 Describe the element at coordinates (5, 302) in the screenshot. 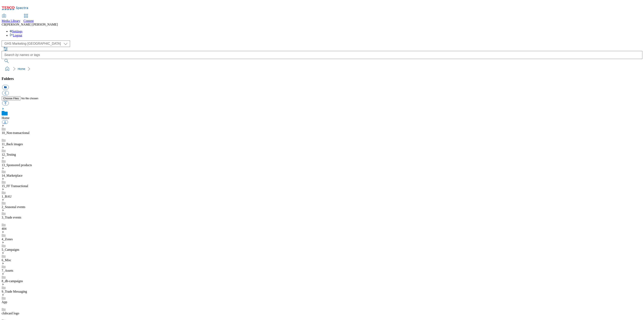

I see `a: App` at that location.